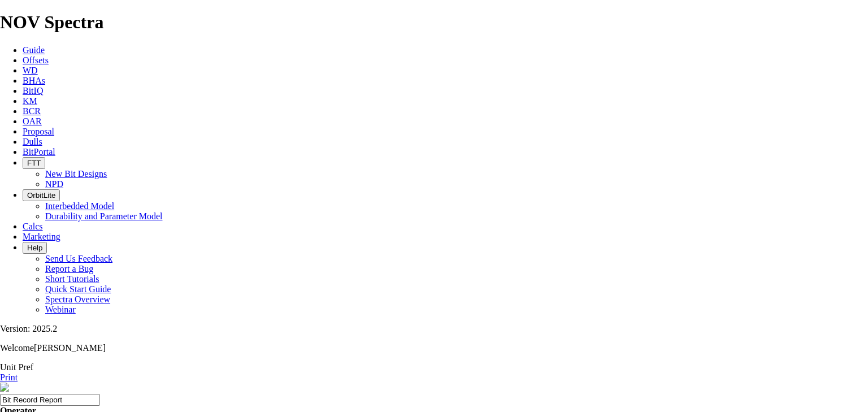 Image resolution: width=868 pixels, height=412 pixels. What do you see at coordinates (69, 269) in the screenshot?
I see `a: Report a Bug` at bounding box center [69, 269].